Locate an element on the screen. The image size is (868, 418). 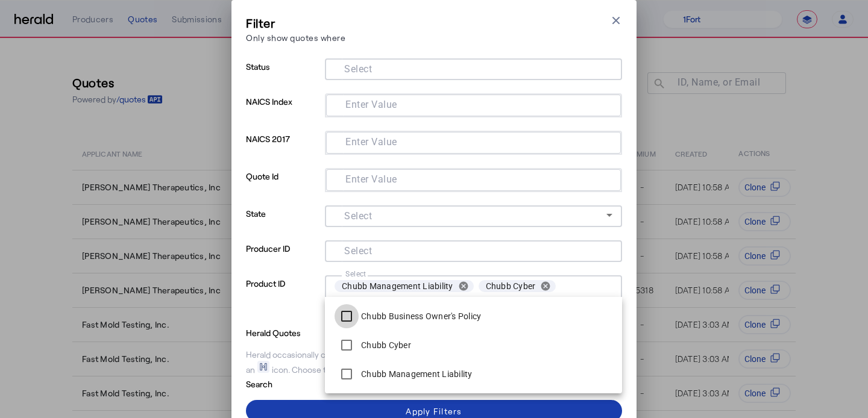
p: Status is located at coordinates (282, 76).